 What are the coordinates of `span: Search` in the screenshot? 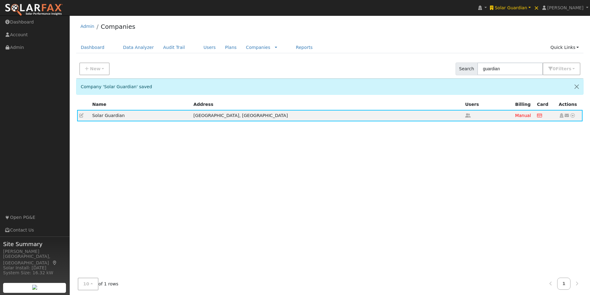 It's located at (466, 69).